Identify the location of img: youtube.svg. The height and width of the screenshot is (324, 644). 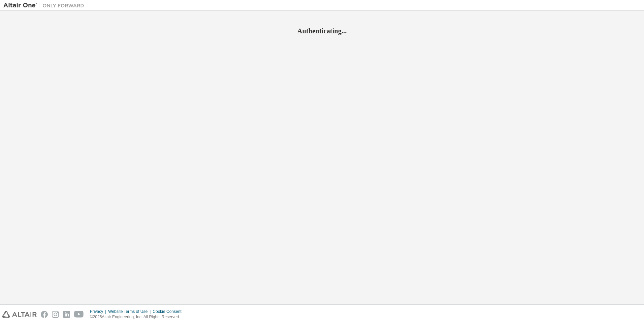
(79, 314).